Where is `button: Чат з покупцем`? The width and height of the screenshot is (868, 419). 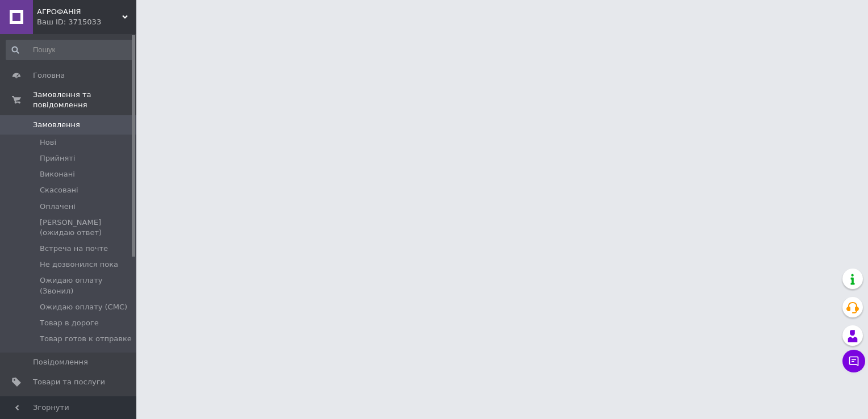
button: Чат з покупцем is located at coordinates (853, 361).